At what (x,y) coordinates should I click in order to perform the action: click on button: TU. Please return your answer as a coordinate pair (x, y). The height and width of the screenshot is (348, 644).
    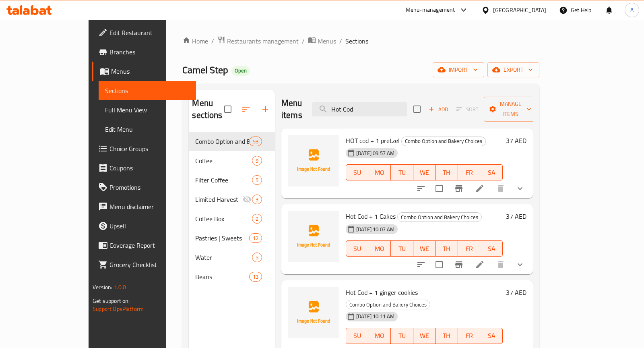
    Looking at the image, I should click on (402, 172).